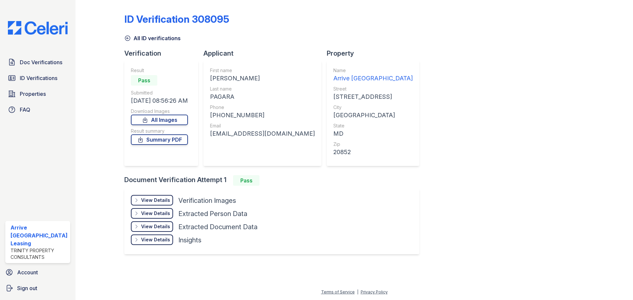  Describe the element at coordinates (263, 71) in the screenshot. I see `div: First name` at that location.